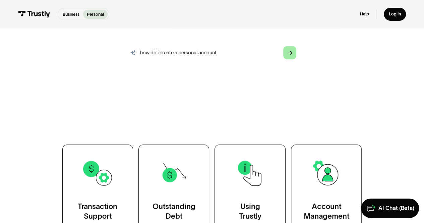  Describe the element at coordinates (212, 53) in the screenshot. I see `input: search` at that location.